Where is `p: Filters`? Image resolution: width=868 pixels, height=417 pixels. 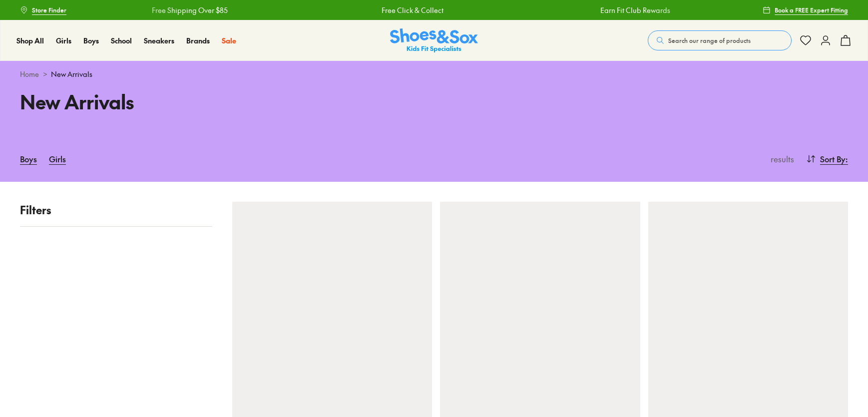 p: Filters is located at coordinates (116, 210).